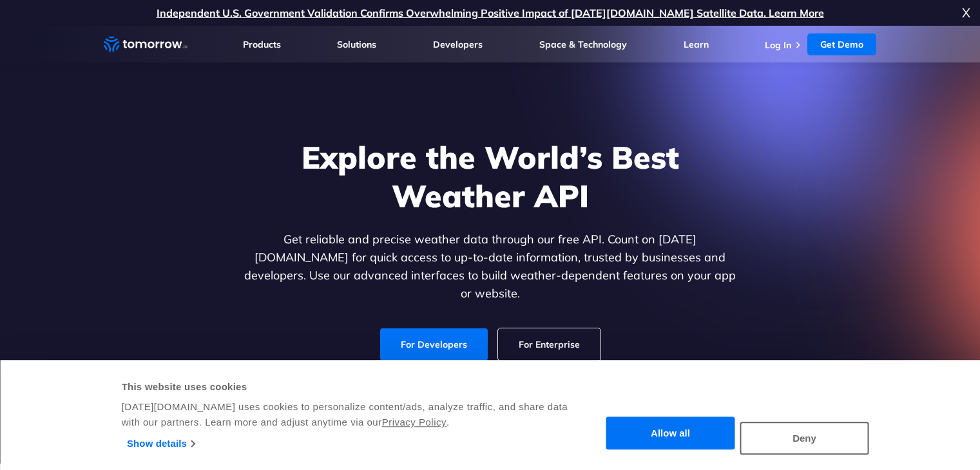 This screenshot has height=470, width=980. Describe the element at coordinates (696, 44) in the screenshot. I see `a: Learn` at that location.